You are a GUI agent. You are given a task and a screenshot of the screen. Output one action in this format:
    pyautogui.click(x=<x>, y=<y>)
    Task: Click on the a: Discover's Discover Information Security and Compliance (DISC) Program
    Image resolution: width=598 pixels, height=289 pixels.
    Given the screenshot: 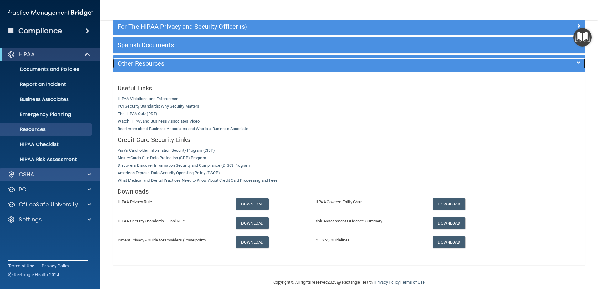 What is the action you would take?
    pyautogui.click(x=184, y=165)
    